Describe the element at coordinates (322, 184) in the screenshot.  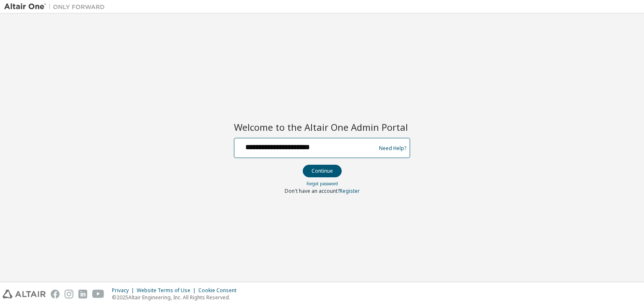
I see `a: Forgot password` at that location.